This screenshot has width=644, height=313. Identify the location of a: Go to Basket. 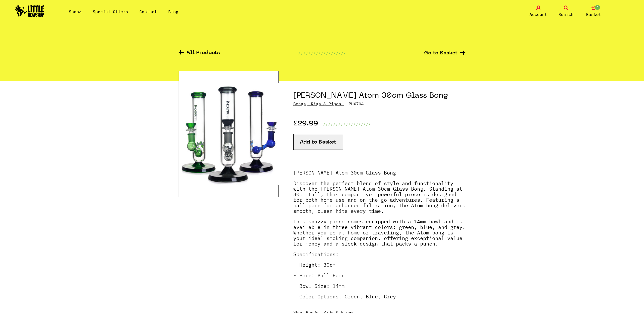
(445, 53).